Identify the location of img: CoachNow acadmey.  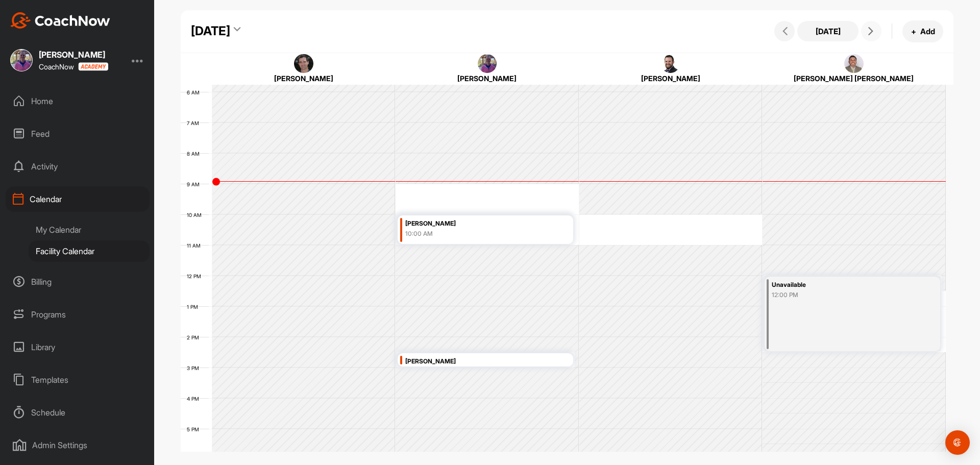
(93, 66).